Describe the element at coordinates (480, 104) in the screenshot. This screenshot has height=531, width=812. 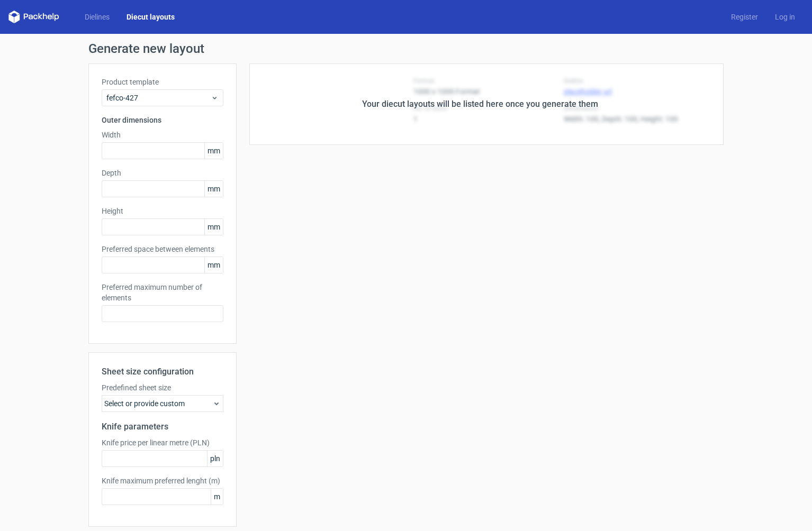
I see `div: Your diecut layouts will be listed here once you generate them` at that location.